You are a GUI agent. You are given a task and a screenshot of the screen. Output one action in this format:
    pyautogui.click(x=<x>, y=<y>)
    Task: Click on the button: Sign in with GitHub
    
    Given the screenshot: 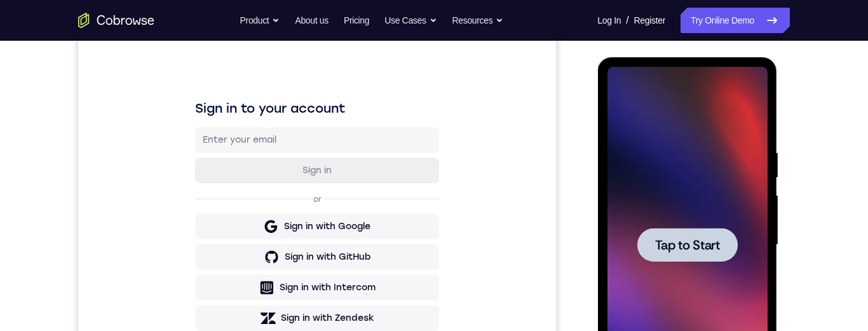 What is the action you would take?
    pyautogui.click(x=239, y=245)
    